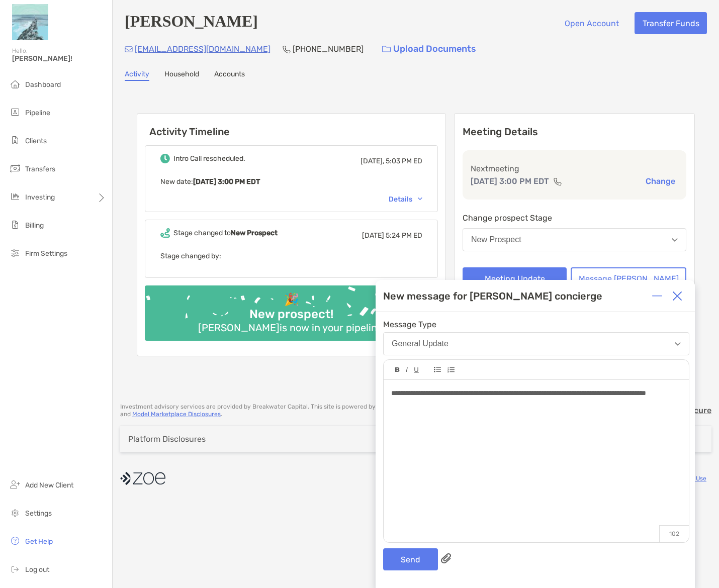  What do you see at coordinates (536, 343) in the screenshot?
I see `button: General Update` at bounding box center [536, 343].